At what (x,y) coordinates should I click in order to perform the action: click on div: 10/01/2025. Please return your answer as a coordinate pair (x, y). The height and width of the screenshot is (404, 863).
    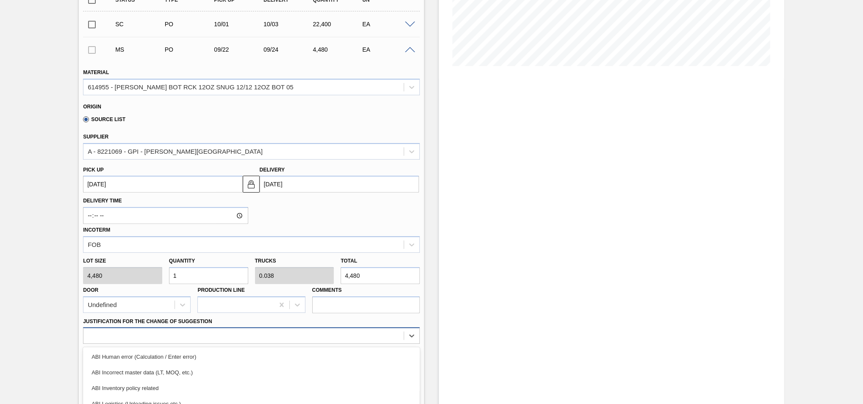
    Looking at the image, I should click on (239, 24).